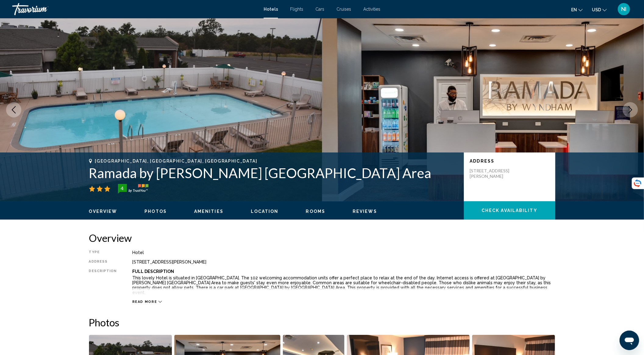 The image size is (644, 355). I want to click on a: Travorium, so click(135, 9).